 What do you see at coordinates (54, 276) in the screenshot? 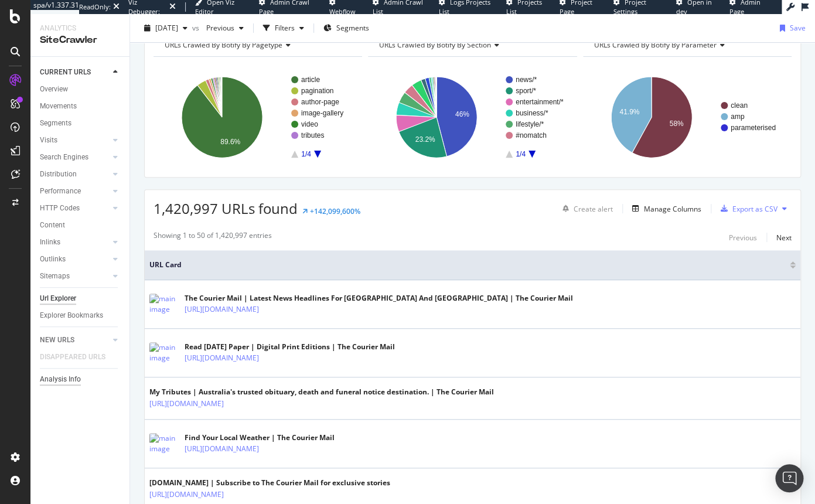
I see `div: Sitemaps` at bounding box center [54, 276].